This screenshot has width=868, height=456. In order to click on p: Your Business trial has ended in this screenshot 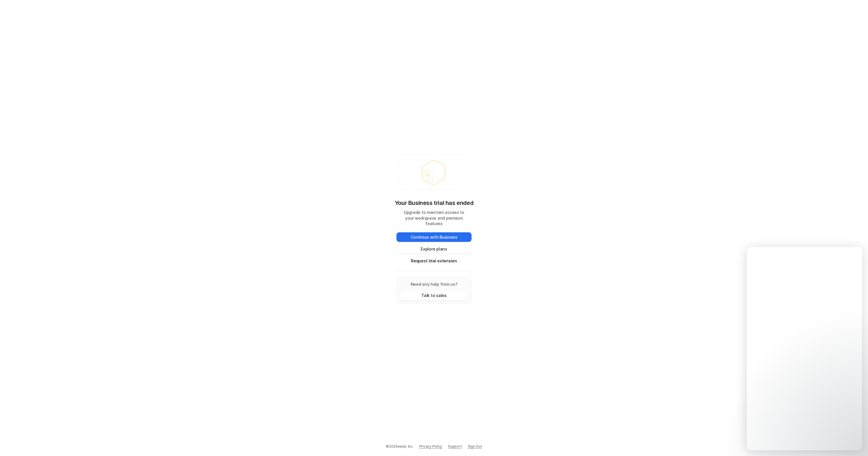, I will do `click(434, 203)`.